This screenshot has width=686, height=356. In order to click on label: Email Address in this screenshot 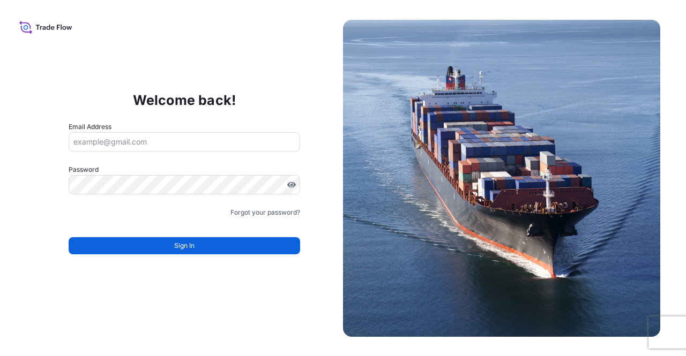, I will do `click(90, 127)`.